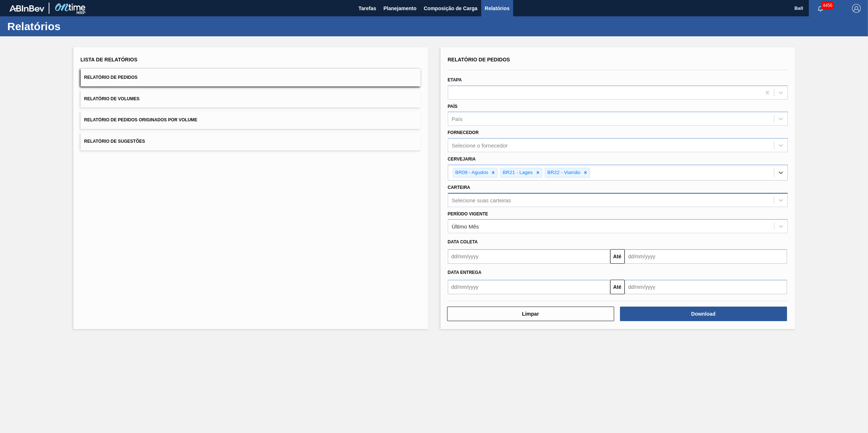 This screenshot has height=433, width=868. What do you see at coordinates (457, 119) in the screenshot?
I see `div: País` at bounding box center [457, 119].